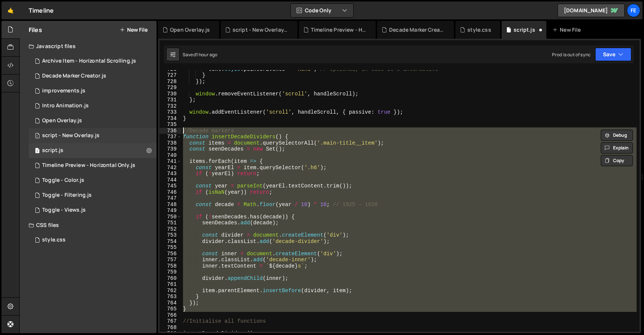  What do you see at coordinates (170, 186) in the screenshot?
I see `div: 745` at bounding box center [170, 186].